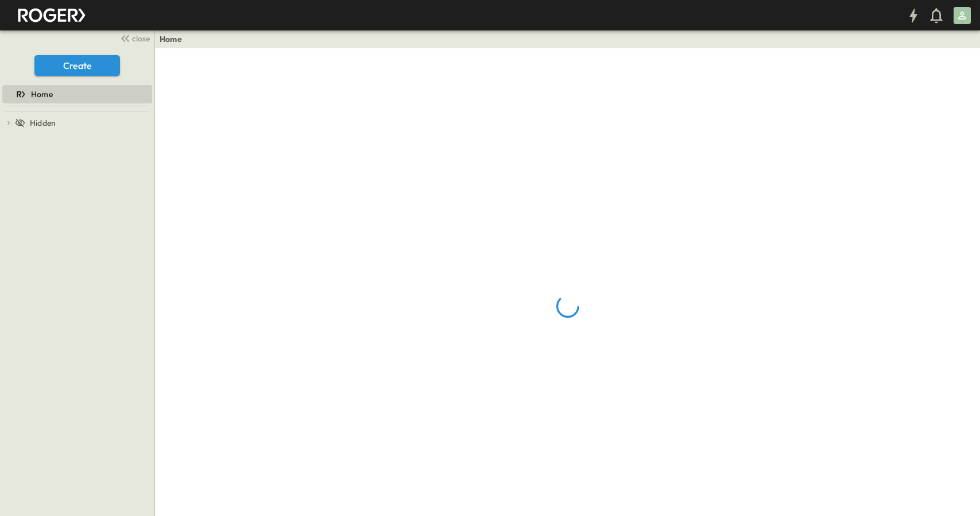 The image size is (980, 516). I want to click on span: Hidden, so click(43, 123).